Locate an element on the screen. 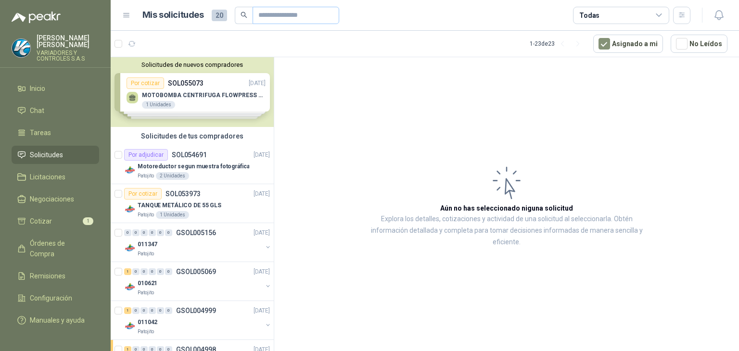  p: GSOL005069 is located at coordinates (196, 272).